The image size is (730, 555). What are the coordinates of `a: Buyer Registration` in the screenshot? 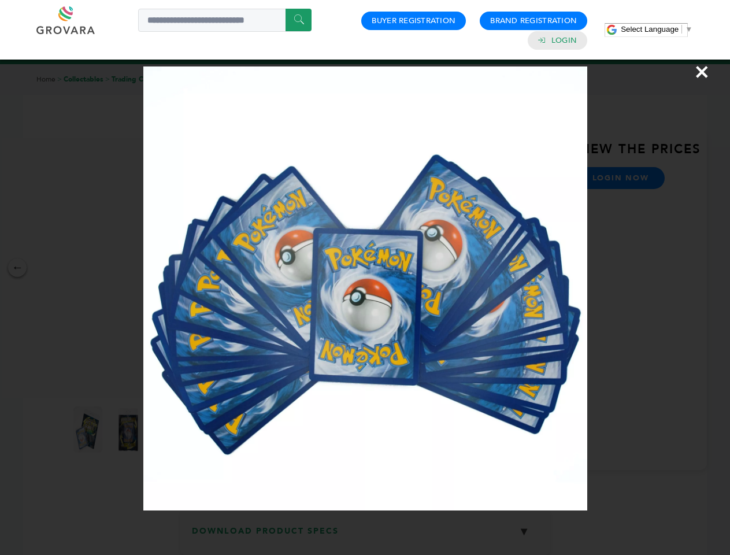 It's located at (413, 21).